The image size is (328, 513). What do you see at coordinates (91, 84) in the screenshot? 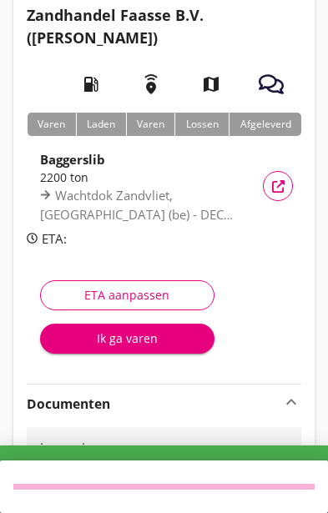
I see `i: local_gas_station` at bounding box center [91, 84].